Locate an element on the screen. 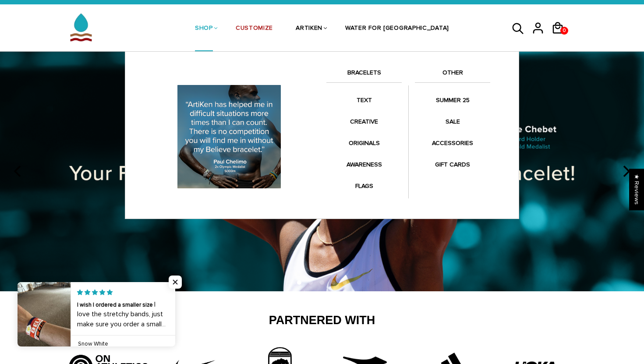 Image resolution: width=644 pixels, height=364 pixels. a: OTHER is located at coordinates (453, 75).